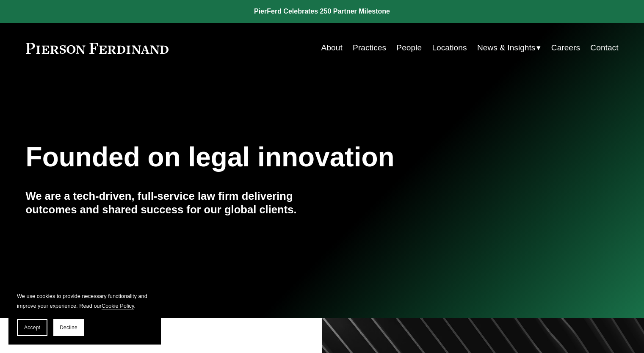 This screenshot has width=644, height=353. Describe the element at coordinates (566, 48) in the screenshot. I see `a: Careers` at that location.